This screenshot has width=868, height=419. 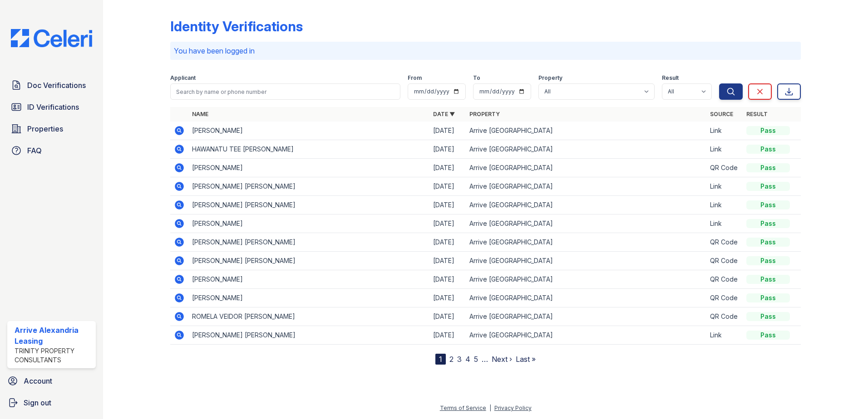 What do you see at coordinates (45, 129) in the screenshot?
I see `span: Properties` at bounding box center [45, 129].